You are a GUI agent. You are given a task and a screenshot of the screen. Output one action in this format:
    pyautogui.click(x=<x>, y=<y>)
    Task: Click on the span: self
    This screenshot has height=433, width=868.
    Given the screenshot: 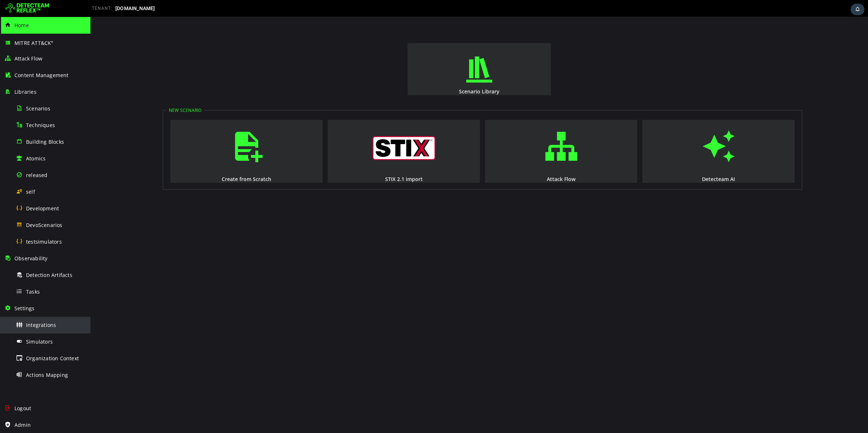 What is the action you would take?
    pyautogui.click(x=30, y=191)
    